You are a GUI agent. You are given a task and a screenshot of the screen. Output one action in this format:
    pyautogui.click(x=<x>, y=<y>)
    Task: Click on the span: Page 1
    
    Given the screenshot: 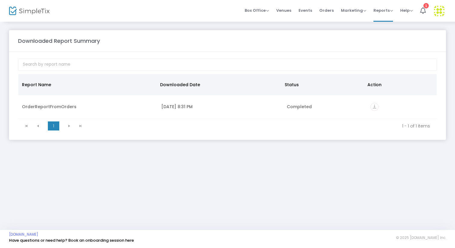 What is the action you would take?
    pyautogui.click(x=54, y=126)
    